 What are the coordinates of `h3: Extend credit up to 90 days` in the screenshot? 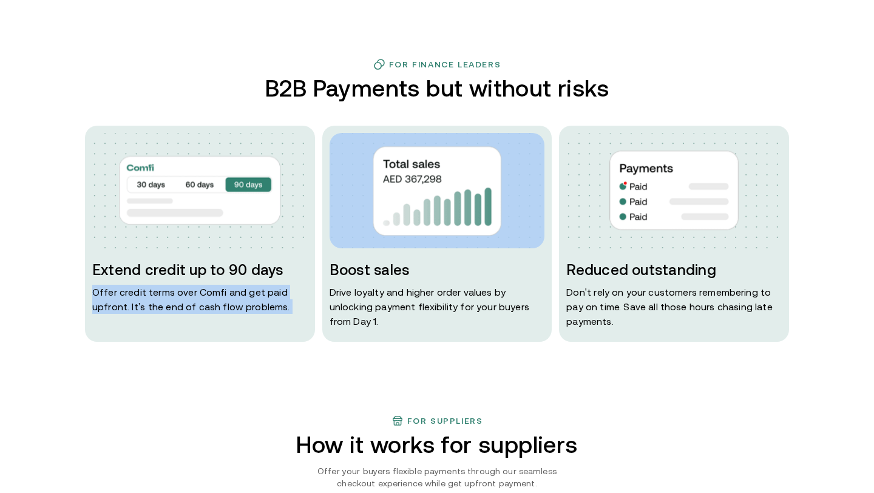 It's located at (200, 270).